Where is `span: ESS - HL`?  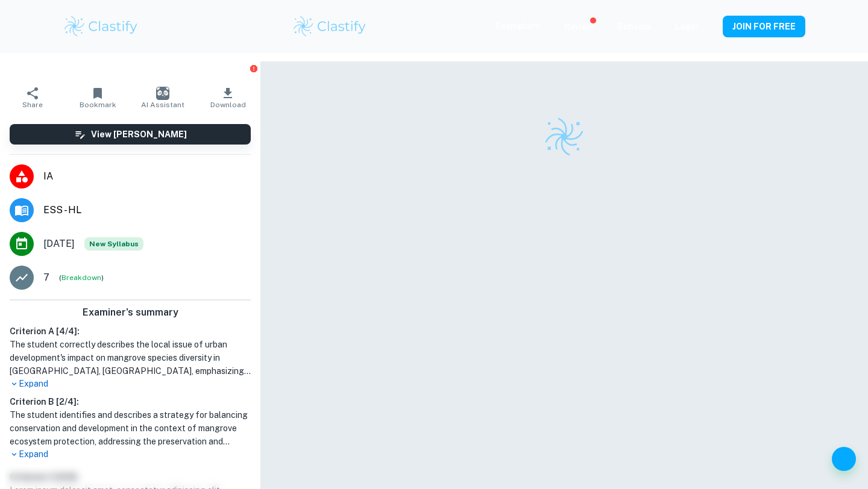
span: ESS - HL is located at coordinates (147, 210).